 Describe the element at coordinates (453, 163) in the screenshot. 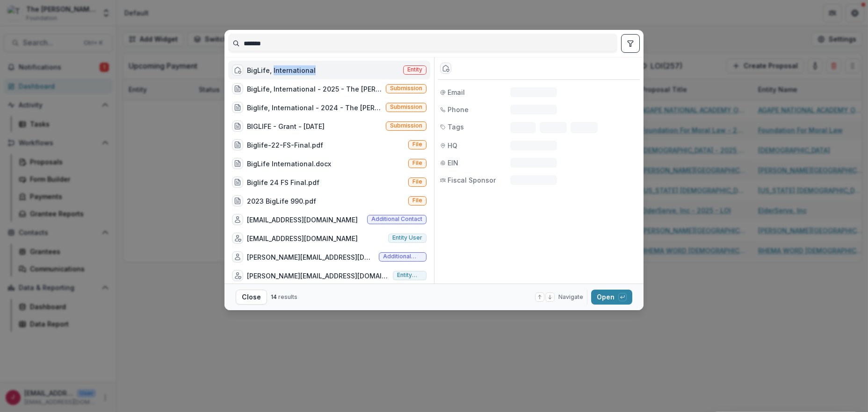

I see `span: EIN` at that location.